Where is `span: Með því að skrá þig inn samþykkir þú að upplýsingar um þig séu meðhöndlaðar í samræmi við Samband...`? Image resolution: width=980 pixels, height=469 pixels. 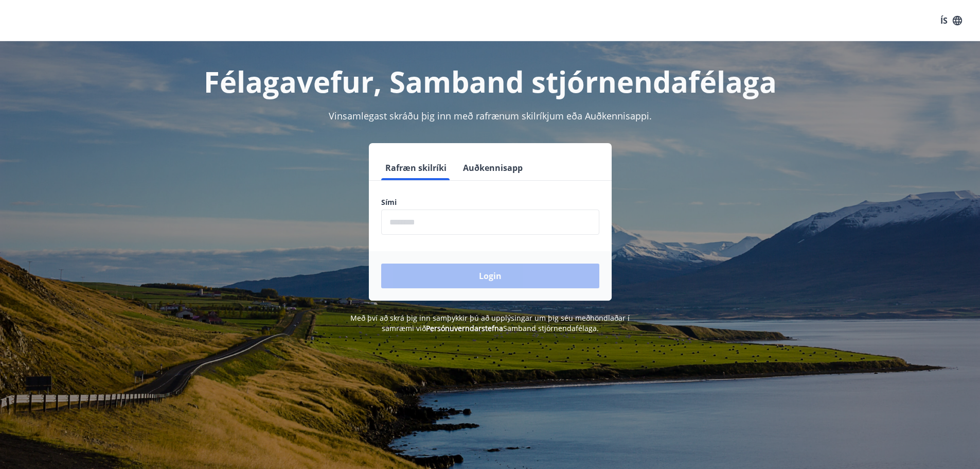 span: Með því að skrá þig inn samþykkir þú að upplýsingar um þig séu meðhöndlaðar í samræmi við Samband... is located at coordinates (490, 323).